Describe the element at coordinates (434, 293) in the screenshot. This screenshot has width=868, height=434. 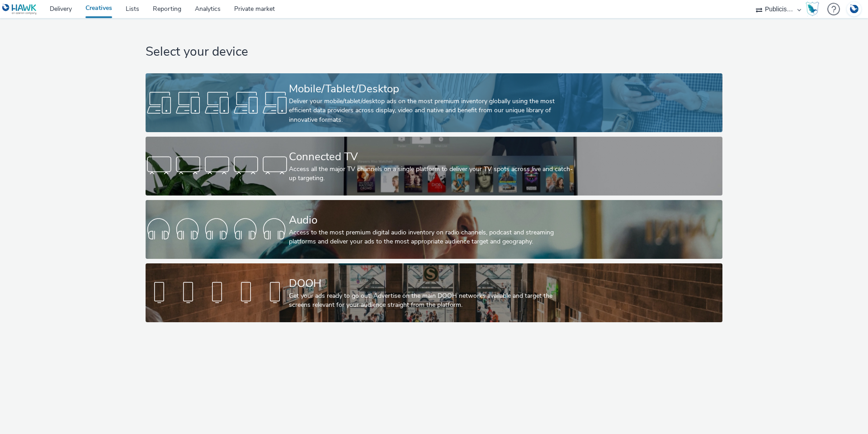
I see `a: DOOHGet your ads ready to go out! Advertise on the main DOOH networks available and target the sc...` at that location.